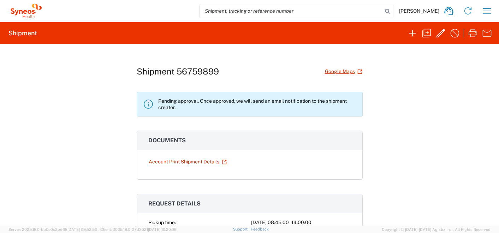  What do you see at coordinates (174, 203) in the screenshot?
I see `span: Request details` at bounding box center [174, 203].